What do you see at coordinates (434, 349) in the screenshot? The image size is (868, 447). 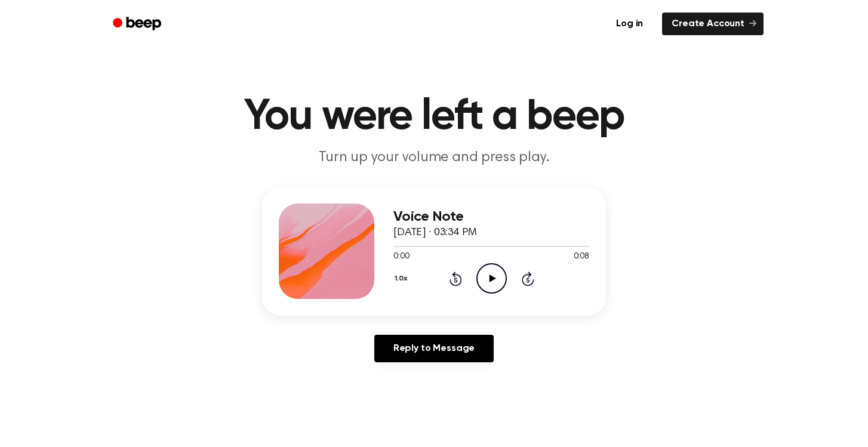 I see `a: Reply to Message` at bounding box center [434, 349].